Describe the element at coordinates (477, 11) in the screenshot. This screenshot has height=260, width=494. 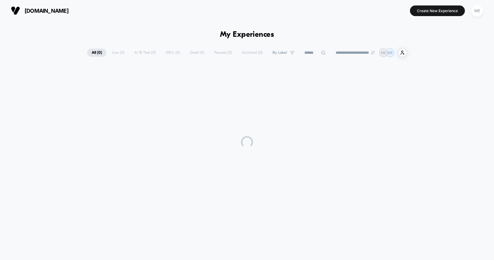
I see `div: ME` at that location.